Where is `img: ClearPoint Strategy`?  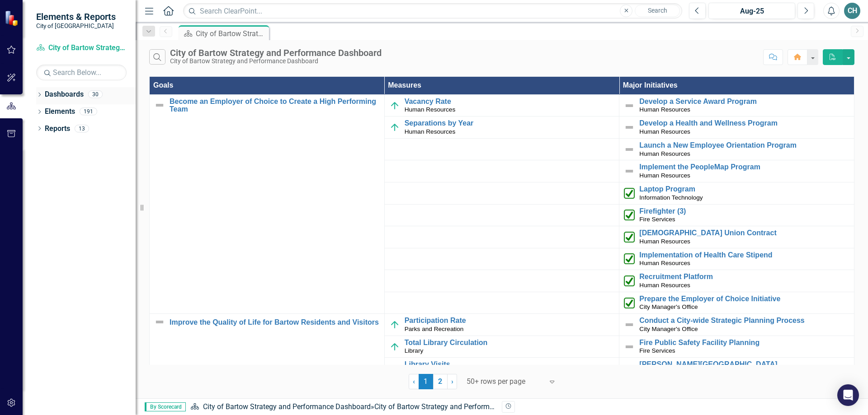
img: ClearPoint Strategy is located at coordinates (12, 18).